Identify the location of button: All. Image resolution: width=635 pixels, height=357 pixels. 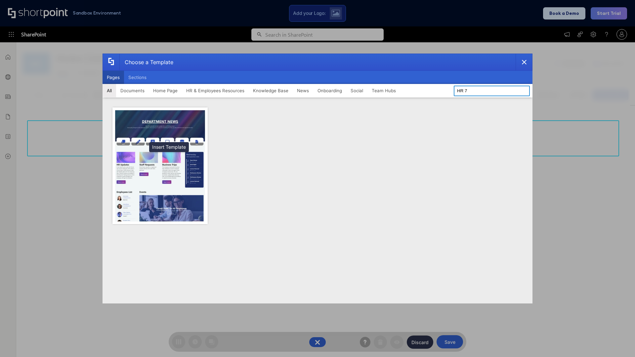
(109, 91).